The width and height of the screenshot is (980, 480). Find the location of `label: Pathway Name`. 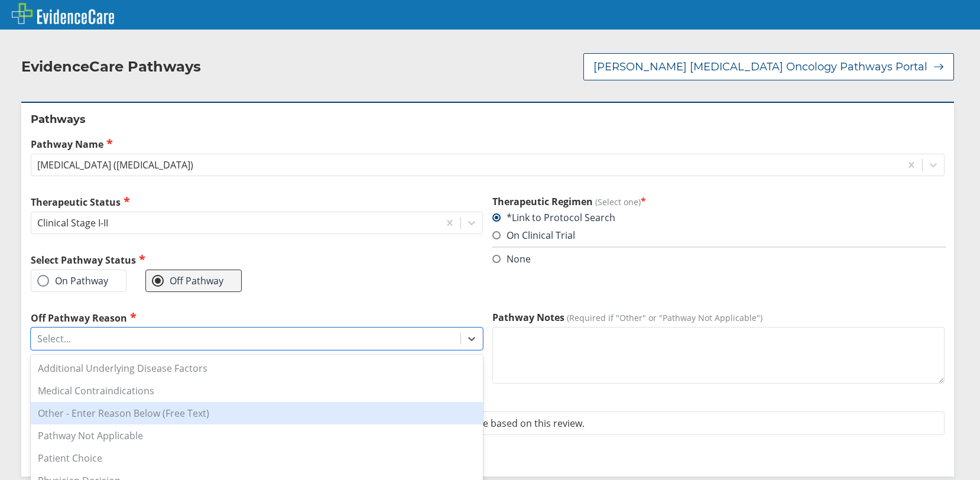

label: Pathway Name is located at coordinates (488, 144).